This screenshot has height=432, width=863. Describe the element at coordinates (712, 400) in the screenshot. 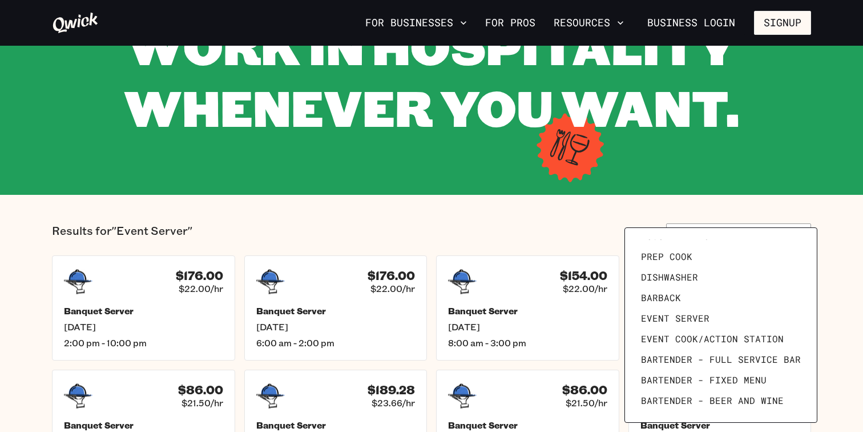

I see `span: Bartender - Beer and Wine` at that location.